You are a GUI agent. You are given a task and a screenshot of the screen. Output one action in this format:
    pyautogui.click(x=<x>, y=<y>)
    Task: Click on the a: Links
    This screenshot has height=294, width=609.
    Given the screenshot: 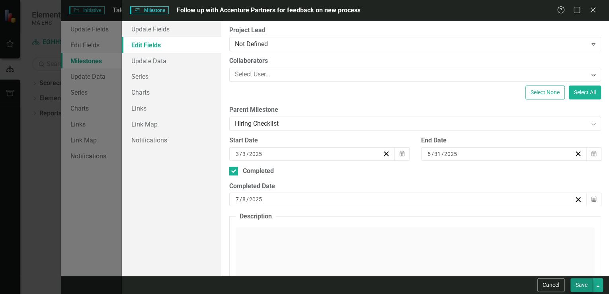 What is the action you would take?
    pyautogui.click(x=171, y=108)
    